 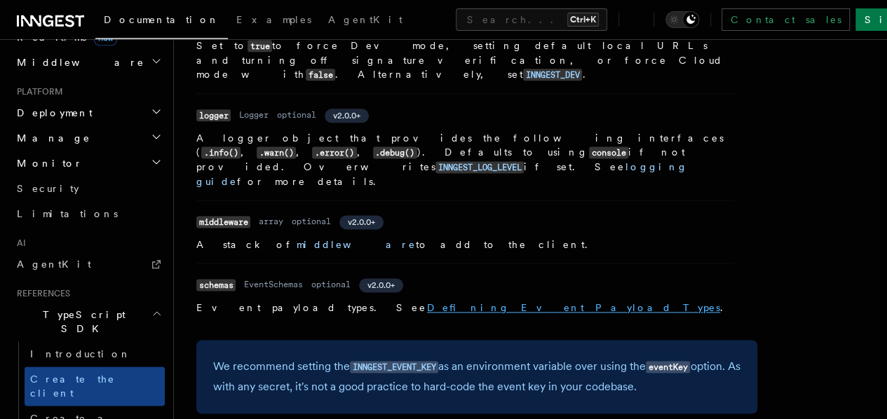 What do you see at coordinates (682, 20) in the screenshot?
I see `button: Toggle dark mode` at bounding box center [682, 20].